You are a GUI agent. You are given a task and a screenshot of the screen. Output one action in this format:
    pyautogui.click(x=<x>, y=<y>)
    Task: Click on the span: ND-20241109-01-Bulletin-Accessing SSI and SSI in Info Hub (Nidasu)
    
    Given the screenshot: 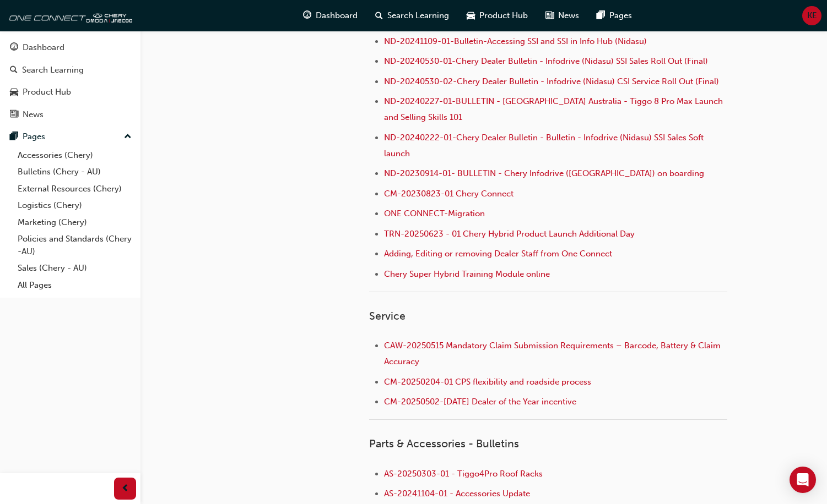 What is the action you would take?
    pyautogui.click(x=515, y=41)
    